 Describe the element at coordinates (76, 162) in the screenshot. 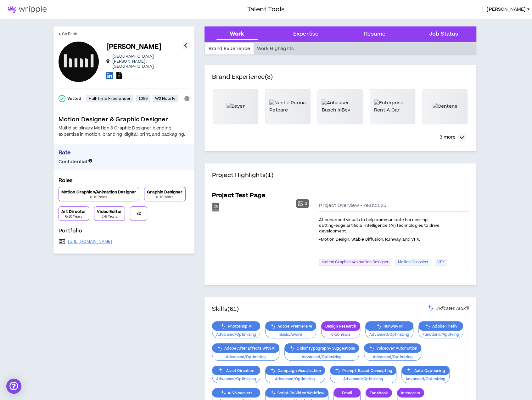

I see `p: Confidential` at that location.